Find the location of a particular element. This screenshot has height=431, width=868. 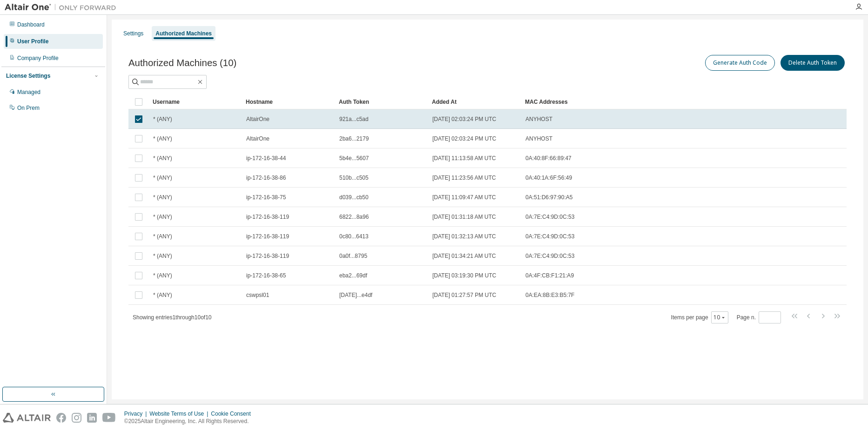

p: © 2025 Altair Engineering, Inc. All Rights Reserved. is located at coordinates (190, 421).